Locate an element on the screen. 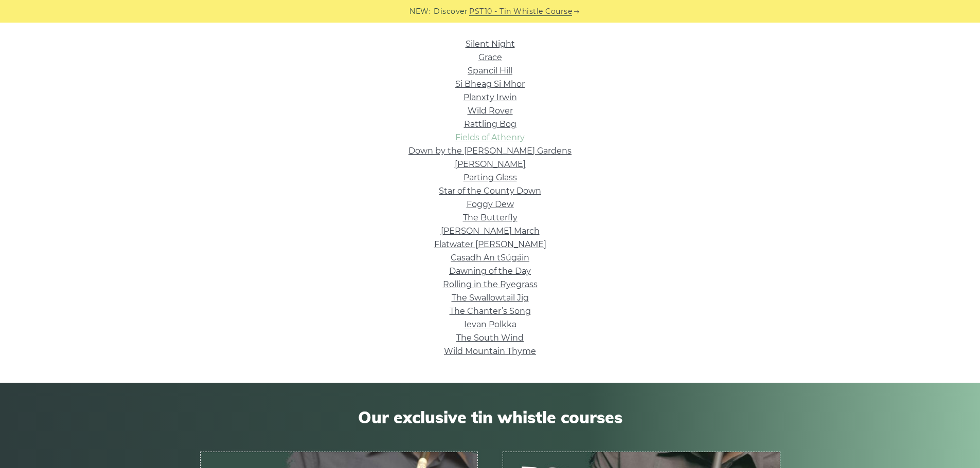 This screenshot has height=468, width=980. a: The Swallowtail Jig is located at coordinates (490, 298).